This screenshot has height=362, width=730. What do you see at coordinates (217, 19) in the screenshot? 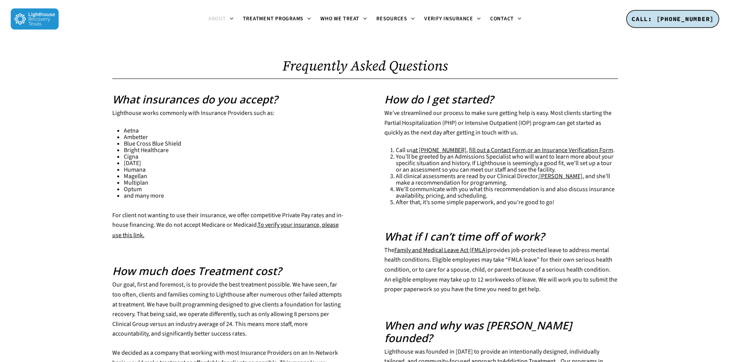
I see `span: About` at bounding box center [217, 19].